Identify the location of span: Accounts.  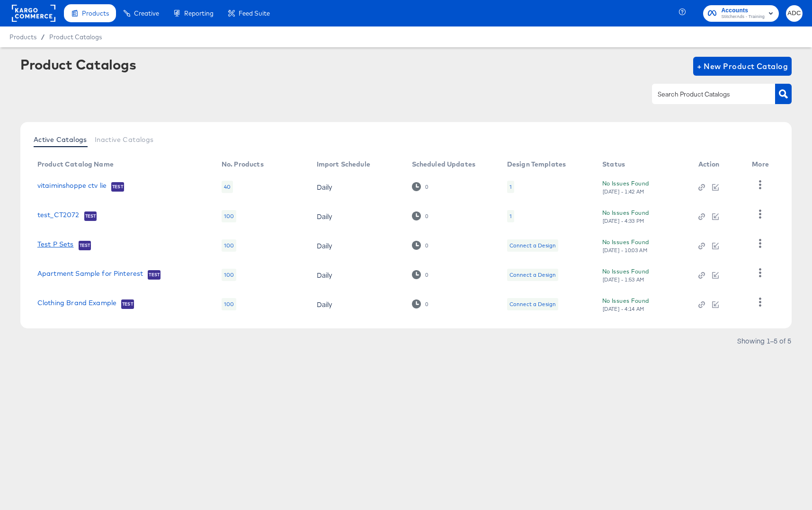
(743, 10).